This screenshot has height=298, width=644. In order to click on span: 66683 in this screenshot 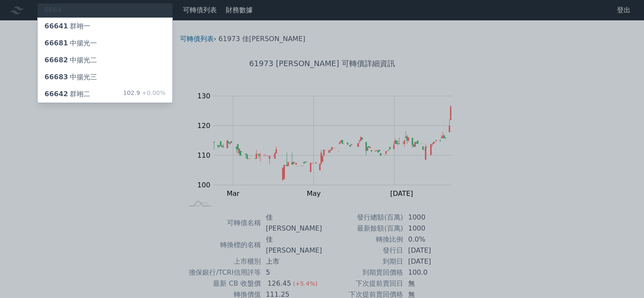, I will do `click(57, 77)`.